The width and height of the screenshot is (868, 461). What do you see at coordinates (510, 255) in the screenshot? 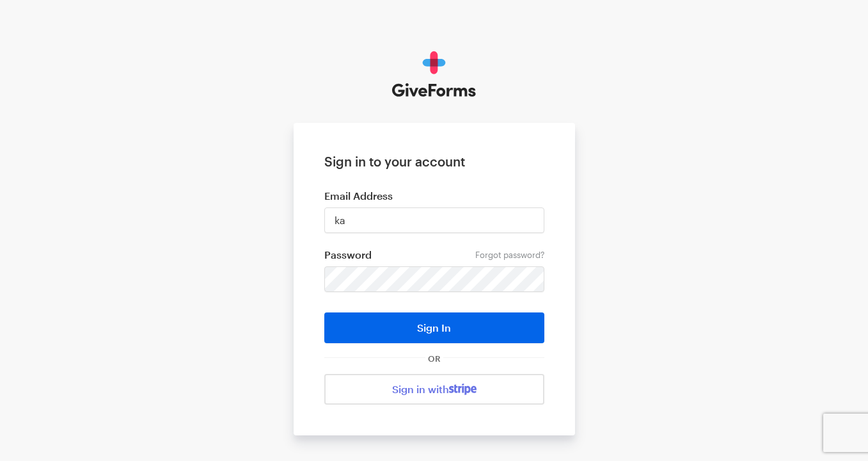
I see `a: Forgot password?` at bounding box center [510, 255].